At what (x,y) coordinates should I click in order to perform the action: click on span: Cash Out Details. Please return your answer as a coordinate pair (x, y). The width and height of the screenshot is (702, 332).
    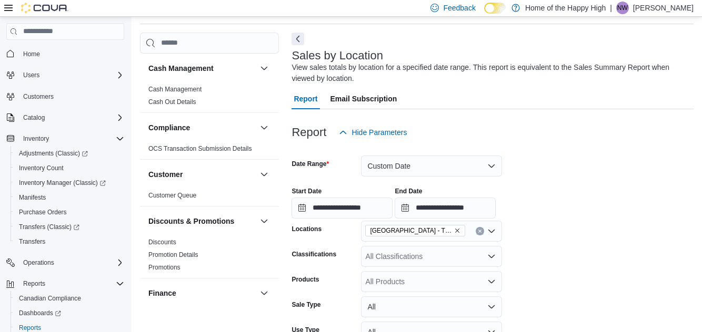
    Looking at the image, I should click on (172, 102).